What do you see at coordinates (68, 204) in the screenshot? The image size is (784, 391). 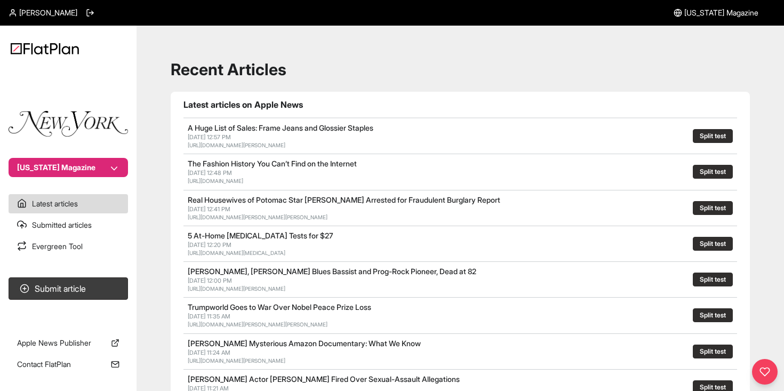 I see `a: Latest articles` at bounding box center [68, 204].